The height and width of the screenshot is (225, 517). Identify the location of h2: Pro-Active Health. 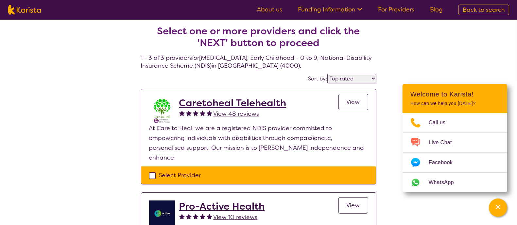
(222, 206).